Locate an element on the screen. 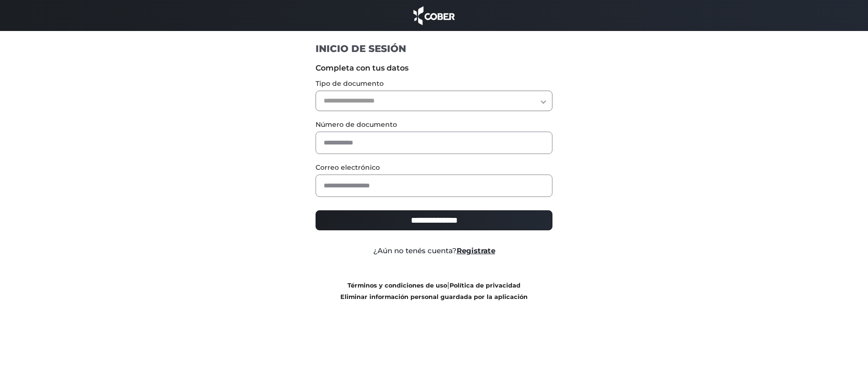 The image size is (868, 381). label: Tipo de documento is located at coordinates (434, 83).